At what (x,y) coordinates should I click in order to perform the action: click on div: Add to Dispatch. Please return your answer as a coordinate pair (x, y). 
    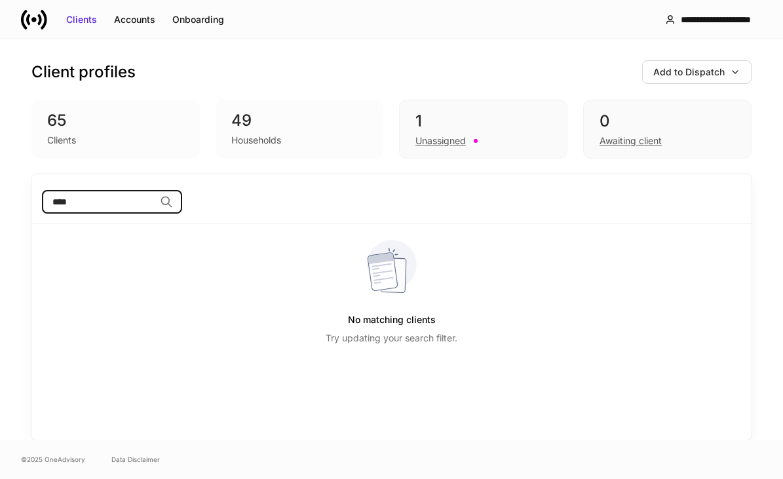
    Looking at the image, I should click on (688, 72).